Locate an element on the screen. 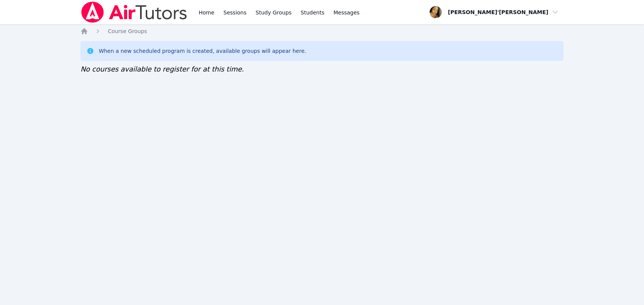  span: Messages is located at coordinates (346, 13).